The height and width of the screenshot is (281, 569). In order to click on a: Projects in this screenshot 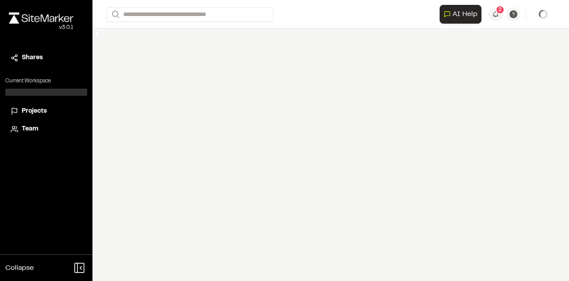, I will do `click(46, 111)`.